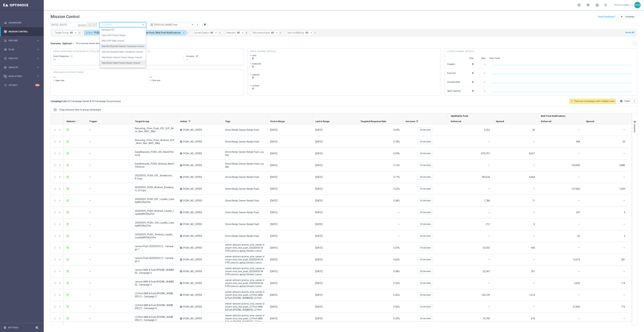  I want to click on i: arrow_back, so click(90, 25).